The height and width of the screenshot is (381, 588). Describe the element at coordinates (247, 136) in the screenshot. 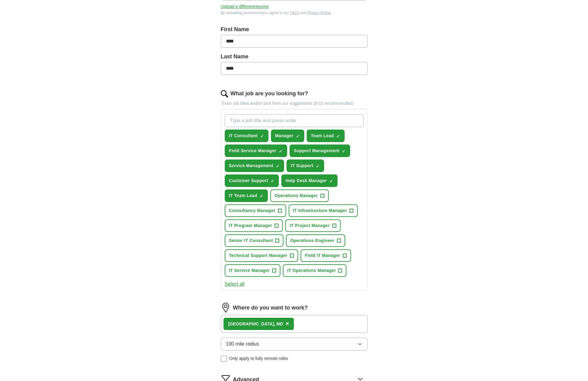

I see `button: IT Consultant✓` at that location.